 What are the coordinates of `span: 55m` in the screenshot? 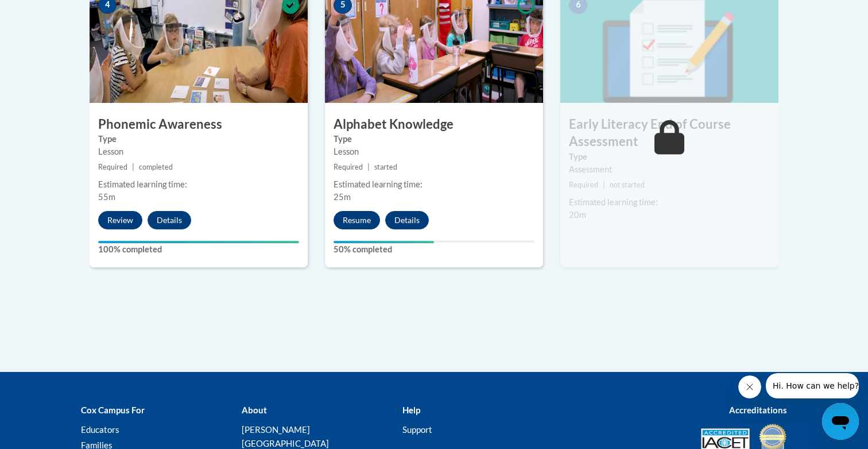 It's located at (107, 196).